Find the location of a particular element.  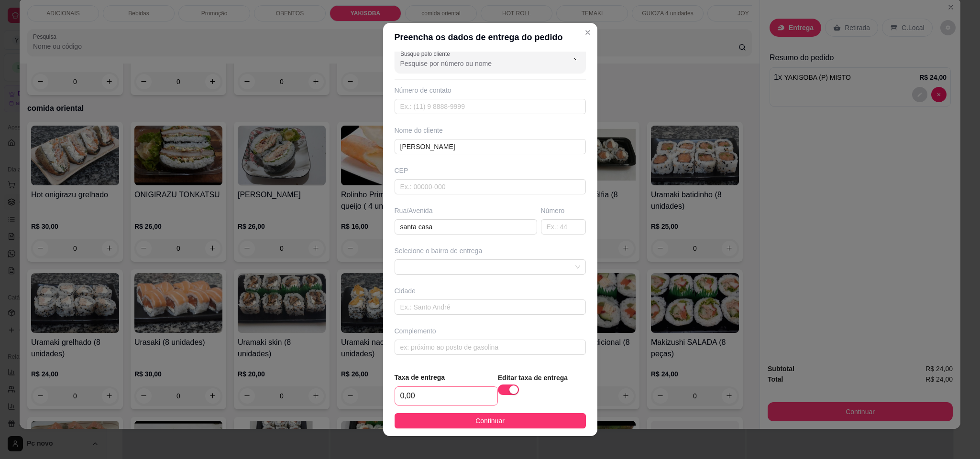

div: Complemento is located at coordinates (490, 331).